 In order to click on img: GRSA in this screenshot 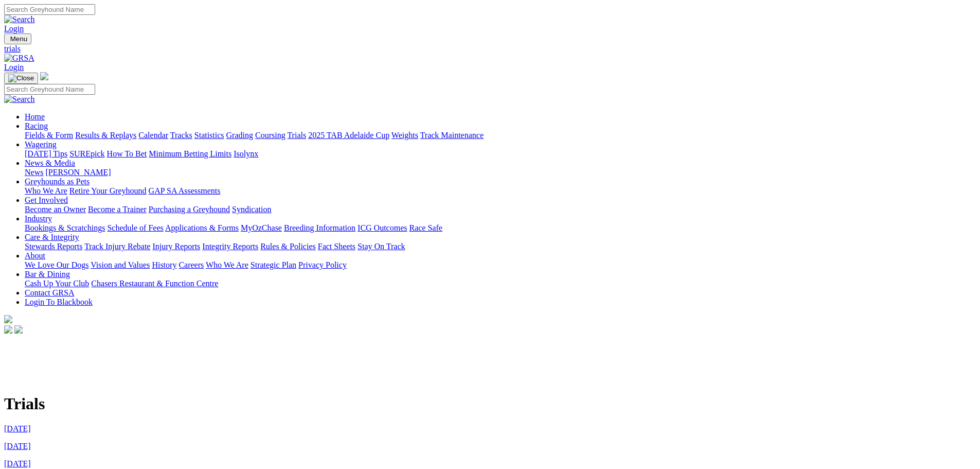, I will do `click(19, 58)`.